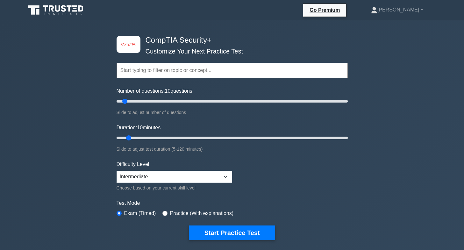 The image size is (464, 250). Describe the element at coordinates (232, 70) in the screenshot. I see `input: Start typing to filter on topic or concept...` at that location.